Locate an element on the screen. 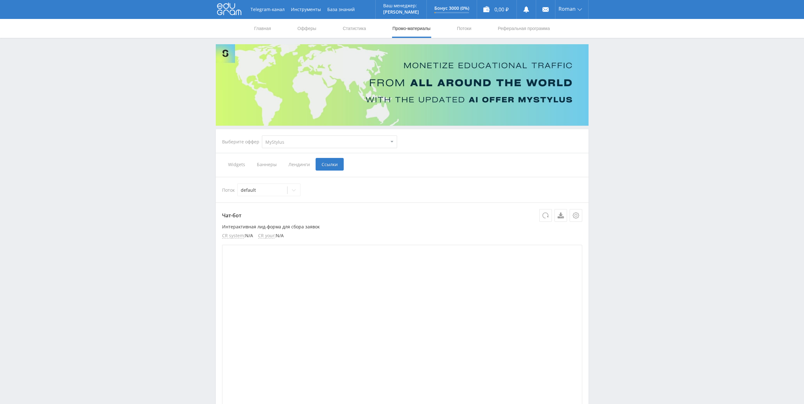 This screenshot has height=404, width=804. a: Главная is located at coordinates (263, 28).